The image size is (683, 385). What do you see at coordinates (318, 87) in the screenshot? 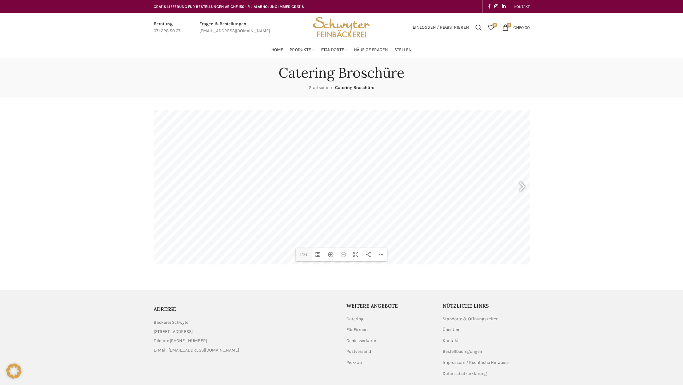
I see `a: Startseite` at bounding box center [318, 87].